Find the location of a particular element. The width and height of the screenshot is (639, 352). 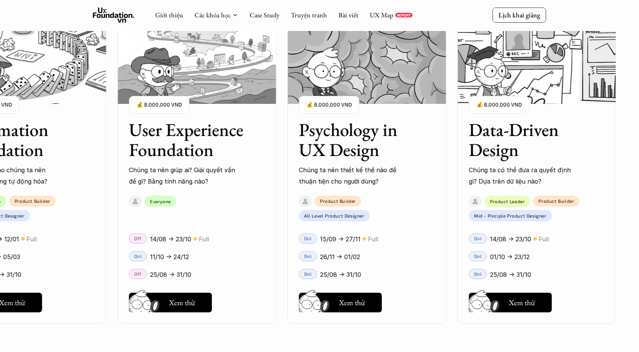

p: Product Leader is located at coordinates (507, 201).